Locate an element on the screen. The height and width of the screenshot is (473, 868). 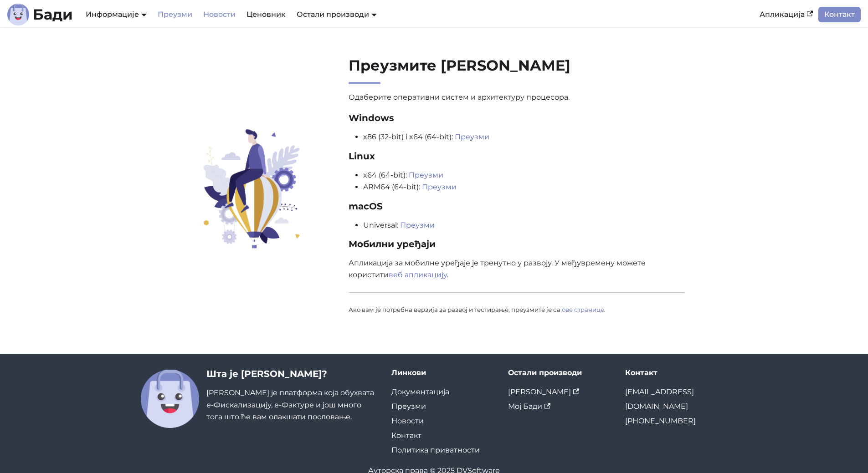
a: Политика приватности is located at coordinates (436, 450).